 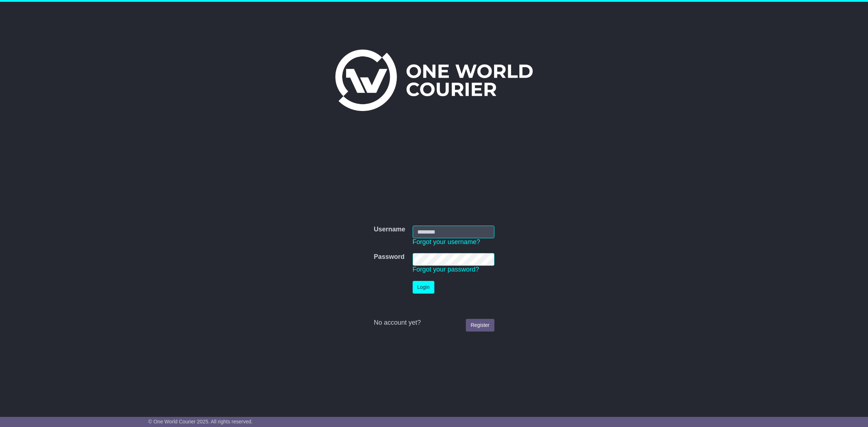 What do you see at coordinates (446, 269) in the screenshot?
I see `a: Forgot your password?` at bounding box center [446, 269].